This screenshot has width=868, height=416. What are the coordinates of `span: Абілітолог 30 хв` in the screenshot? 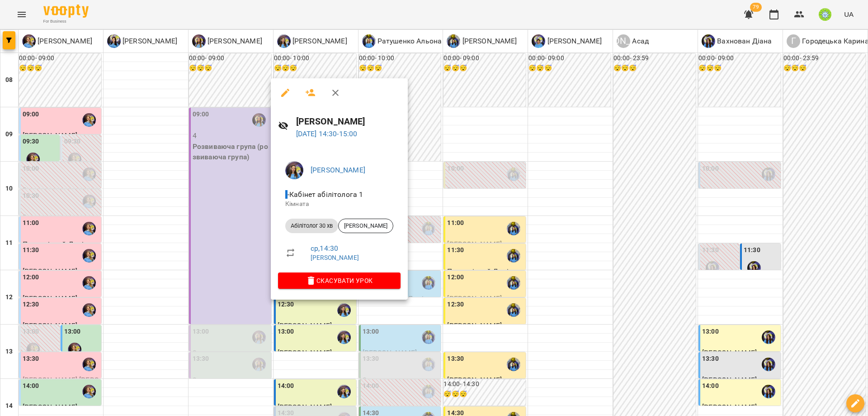 It's located at (311, 226).